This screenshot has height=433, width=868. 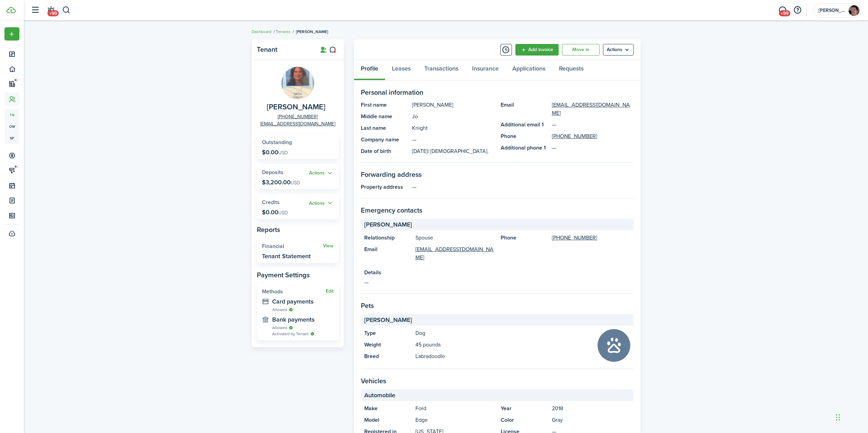 What do you see at coordinates (388, 409) in the screenshot?
I see `panel-main-title: Make` at bounding box center [388, 409].